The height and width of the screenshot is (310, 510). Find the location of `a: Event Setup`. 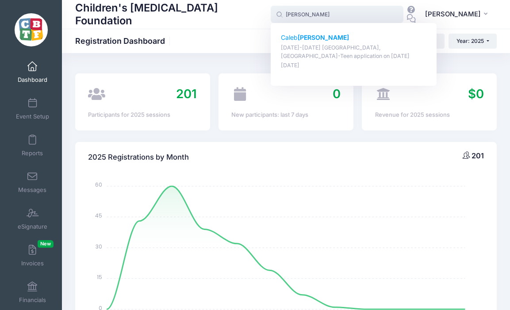

a: Event Setup is located at coordinates (32, 109).